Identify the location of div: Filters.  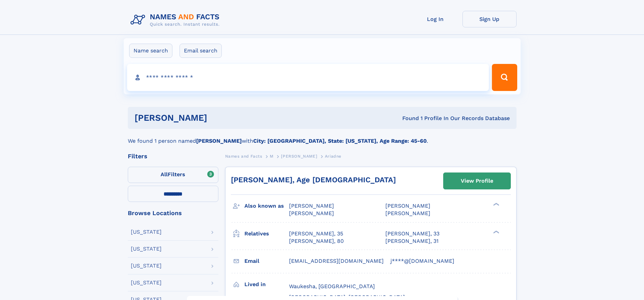
(174, 156).